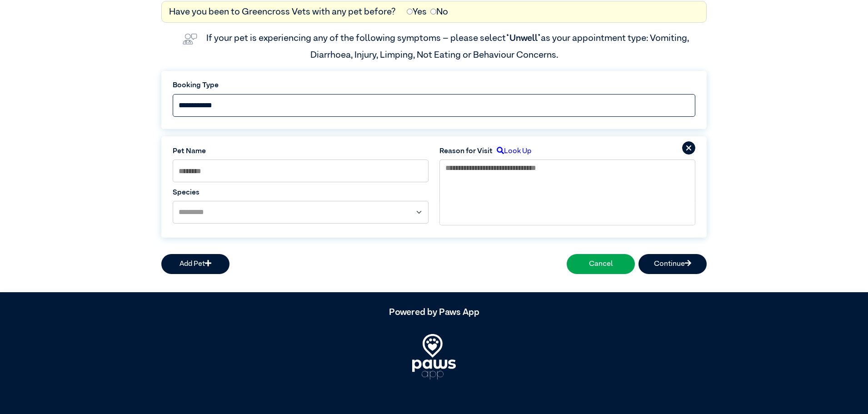 This screenshot has width=868, height=414. I want to click on button: Continue, so click(673, 264).